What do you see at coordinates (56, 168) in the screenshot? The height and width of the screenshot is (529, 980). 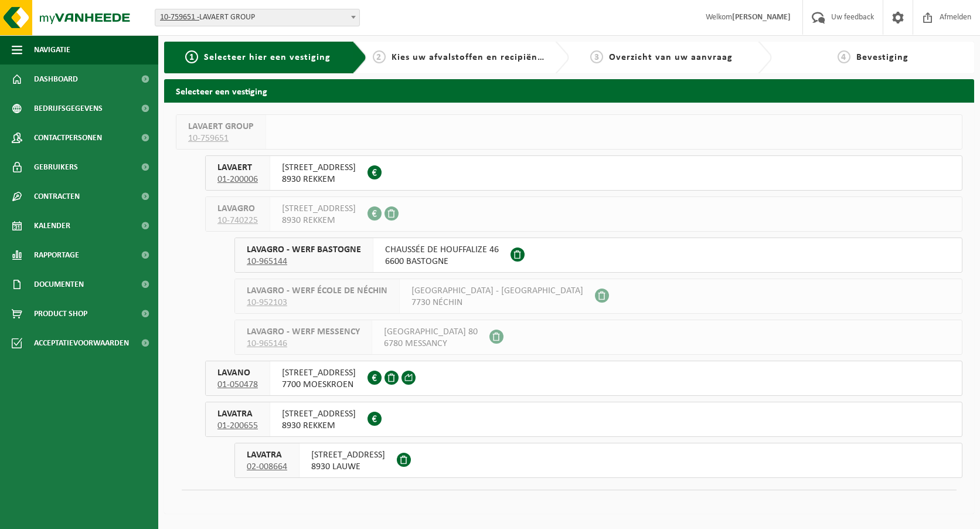 I see `span: Gebruikers` at bounding box center [56, 168].